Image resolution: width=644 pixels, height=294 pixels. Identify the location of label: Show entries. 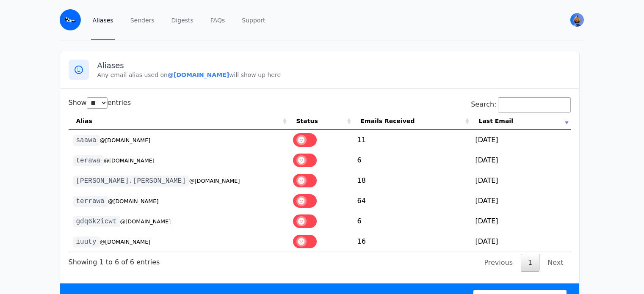
(100, 102).